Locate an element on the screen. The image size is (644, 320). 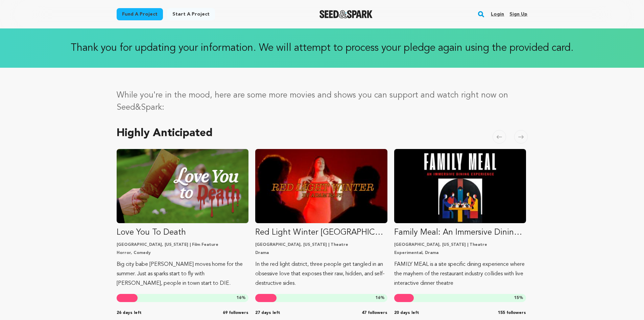
a: Fund Red Light Winter Los Angeles is located at coordinates (321, 218).